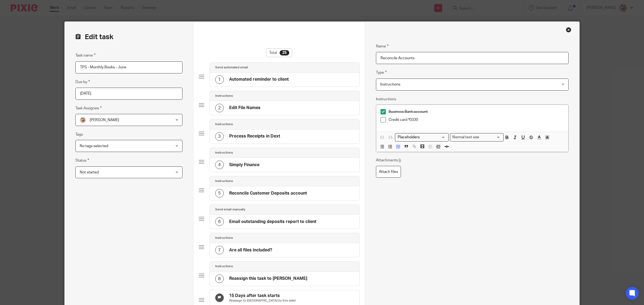 This screenshot has height=305, width=644. Describe the element at coordinates (220, 279) in the screenshot. I see `div: 8` at that location.